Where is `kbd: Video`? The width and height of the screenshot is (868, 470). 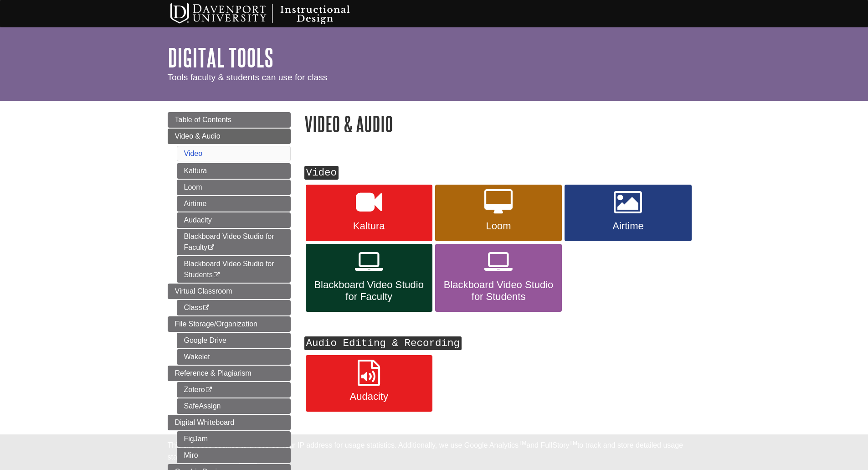
kbd: Video is located at coordinates (321, 173).